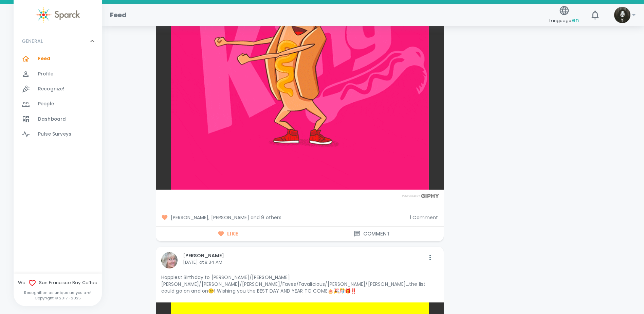  What do you see at coordinates (58, 59) in the screenshot?
I see `div: Feed` at bounding box center [58, 59].